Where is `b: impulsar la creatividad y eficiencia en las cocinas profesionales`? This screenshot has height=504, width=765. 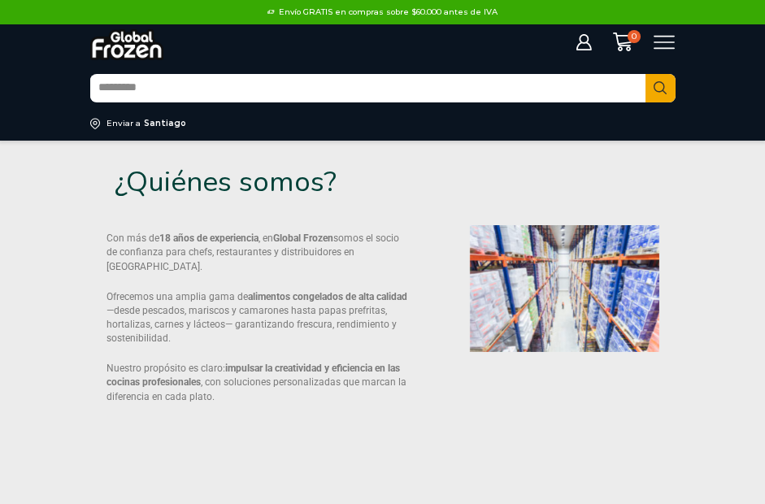
b: impulsar la creatividad y eficiencia en las cocinas profesionales is located at coordinates (253, 375).